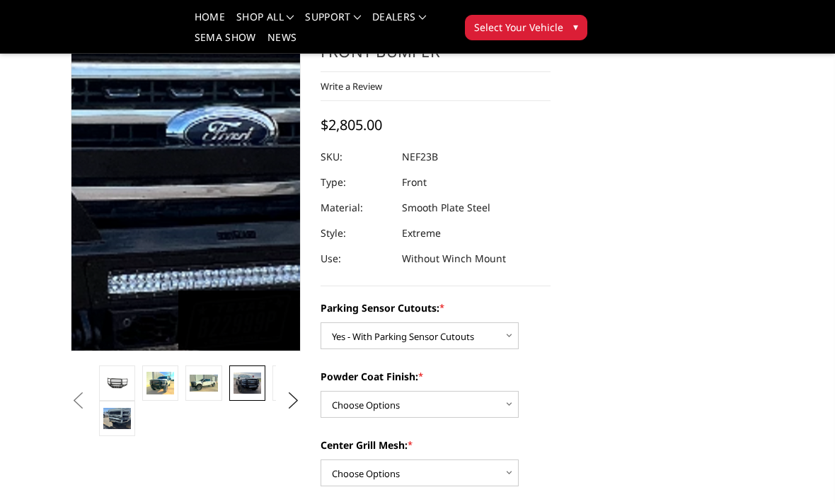  I want to click on label: Center Grill Mesh:, so click(435, 445).